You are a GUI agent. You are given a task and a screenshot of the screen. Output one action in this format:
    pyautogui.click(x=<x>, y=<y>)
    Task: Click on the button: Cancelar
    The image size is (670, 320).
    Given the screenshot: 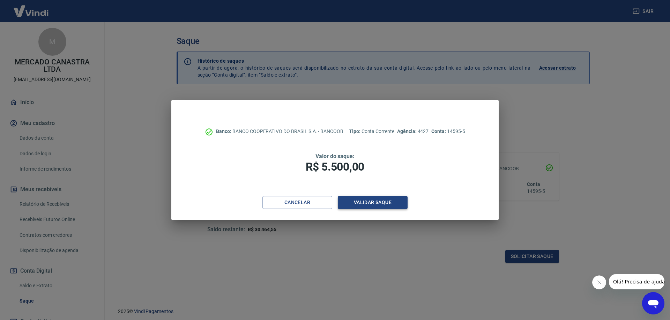 What is the action you would take?
    pyautogui.click(x=297, y=203)
    